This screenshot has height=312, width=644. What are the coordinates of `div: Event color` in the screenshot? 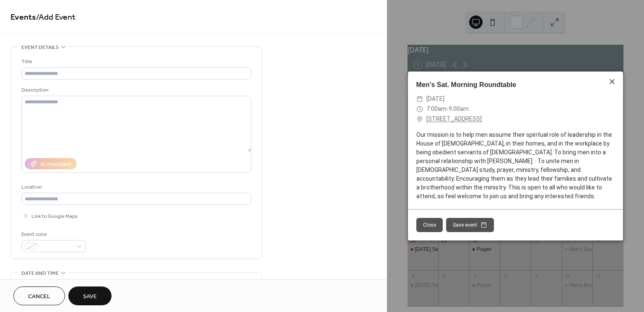 It's located at (53, 234).